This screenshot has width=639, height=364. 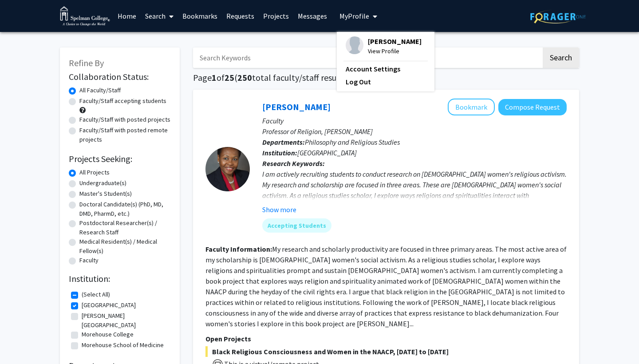 I want to click on mat-chip: Accepting Students, so click(x=297, y=225).